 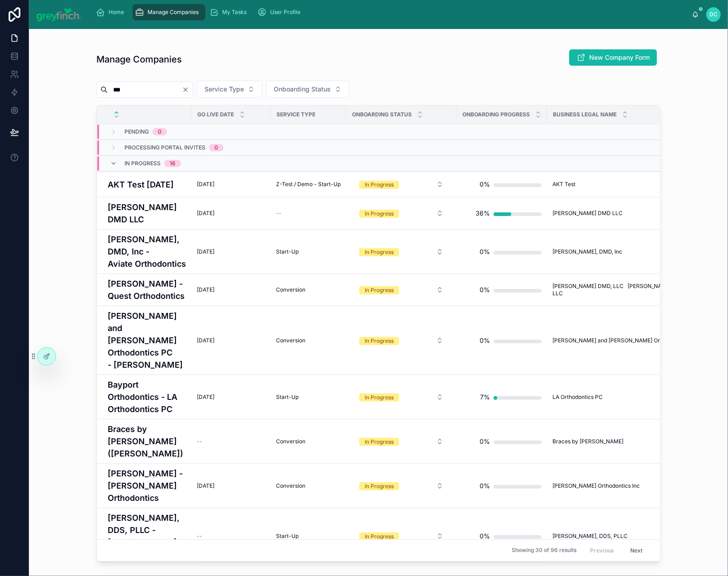 What do you see at coordinates (626, 184) in the screenshot?
I see `a: AKT Test` at bounding box center [626, 184].